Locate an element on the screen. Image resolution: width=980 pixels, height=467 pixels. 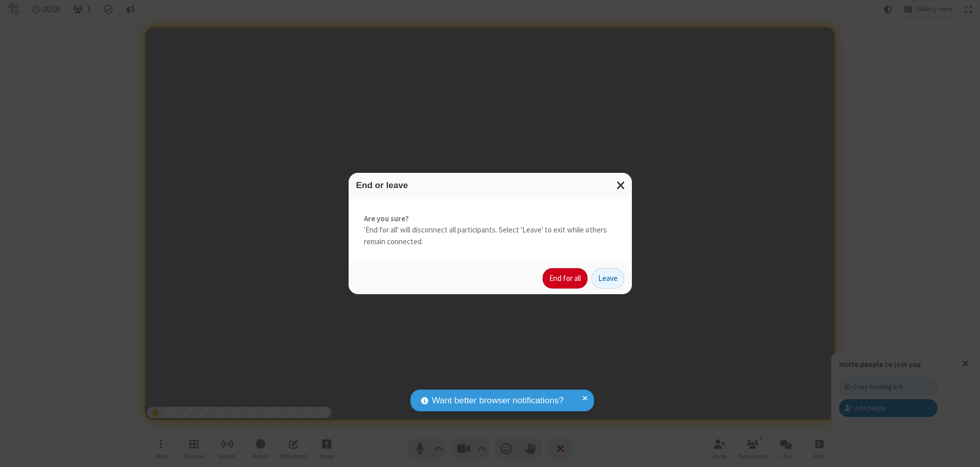
button: End for all is located at coordinates (565, 279).